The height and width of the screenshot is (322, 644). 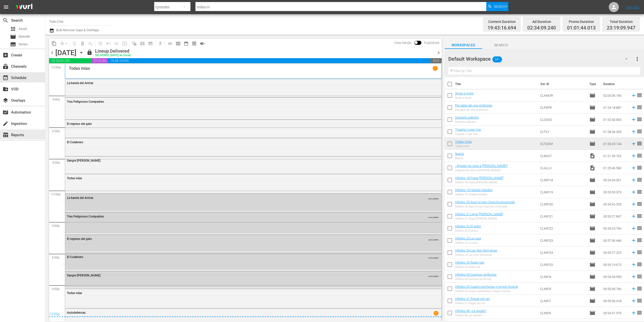 I want to click on a: Todas mías, so click(x=464, y=141).